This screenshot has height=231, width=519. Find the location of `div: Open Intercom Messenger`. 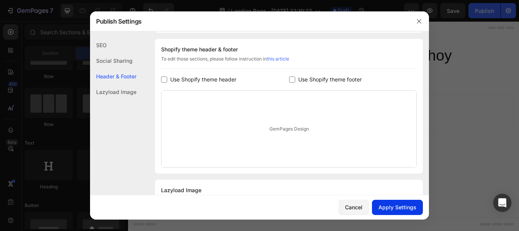

div: Open Intercom Messenger is located at coordinates (503, 203).